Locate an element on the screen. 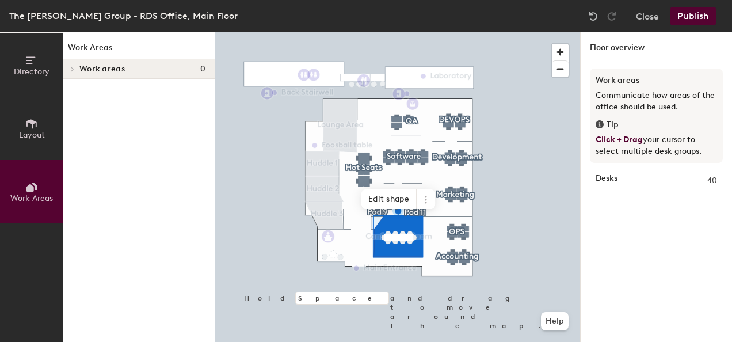 Image resolution: width=732 pixels, height=342 pixels. div: Tip is located at coordinates (656, 125).